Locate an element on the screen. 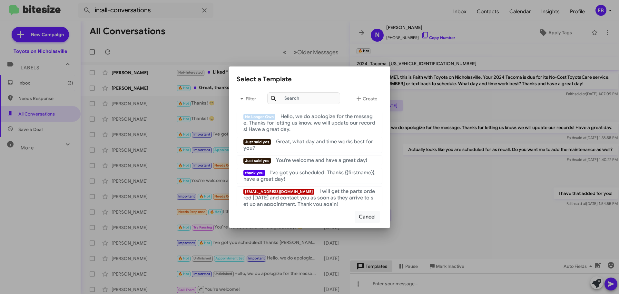  span: Great, what day and time works best for you? is located at coordinates (308, 145).